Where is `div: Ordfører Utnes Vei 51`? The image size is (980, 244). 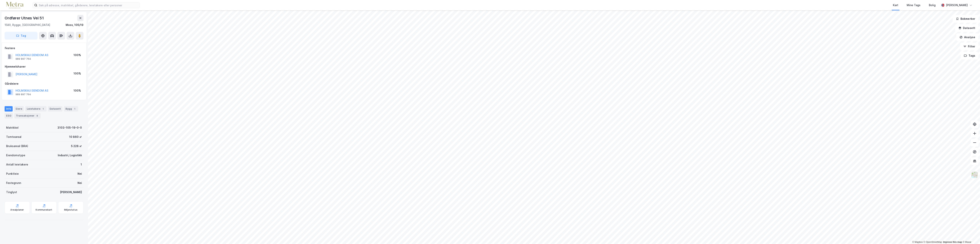 div: Ordfører Utnes Vei 51 is located at coordinates (24, 18).